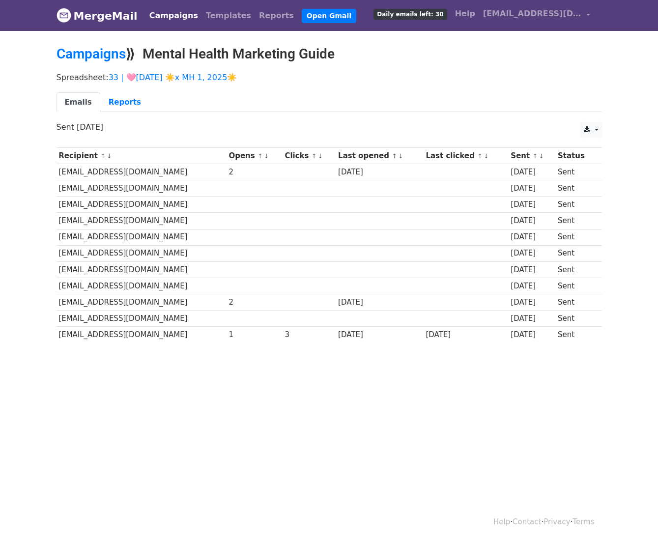  I want to click on th: Recipient, so click(142, 156).